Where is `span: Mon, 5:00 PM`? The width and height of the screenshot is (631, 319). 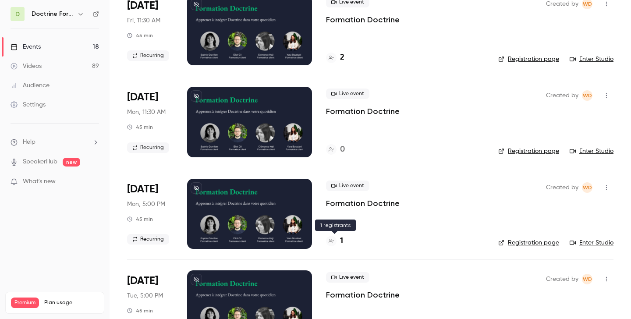 span: Mon, 5:00 PM is located at coordinates (146, 204).